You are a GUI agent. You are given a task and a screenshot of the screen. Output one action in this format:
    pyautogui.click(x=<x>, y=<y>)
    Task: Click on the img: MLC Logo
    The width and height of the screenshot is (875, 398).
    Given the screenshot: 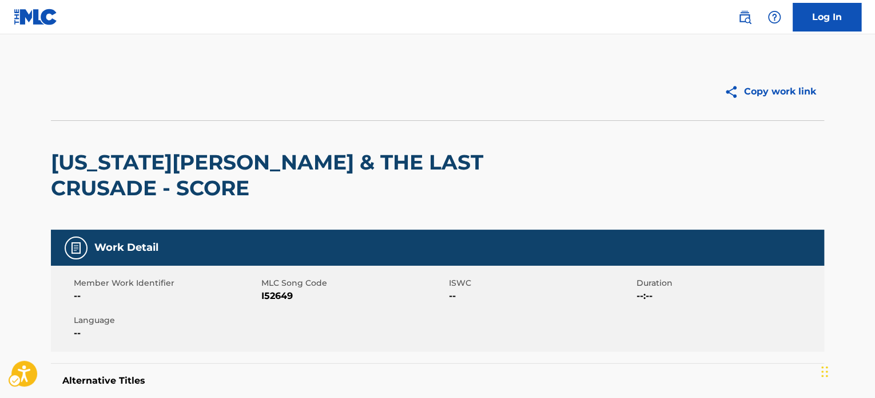 What is the action you would take?
    pyautogui.click(x=35, y=17)
    